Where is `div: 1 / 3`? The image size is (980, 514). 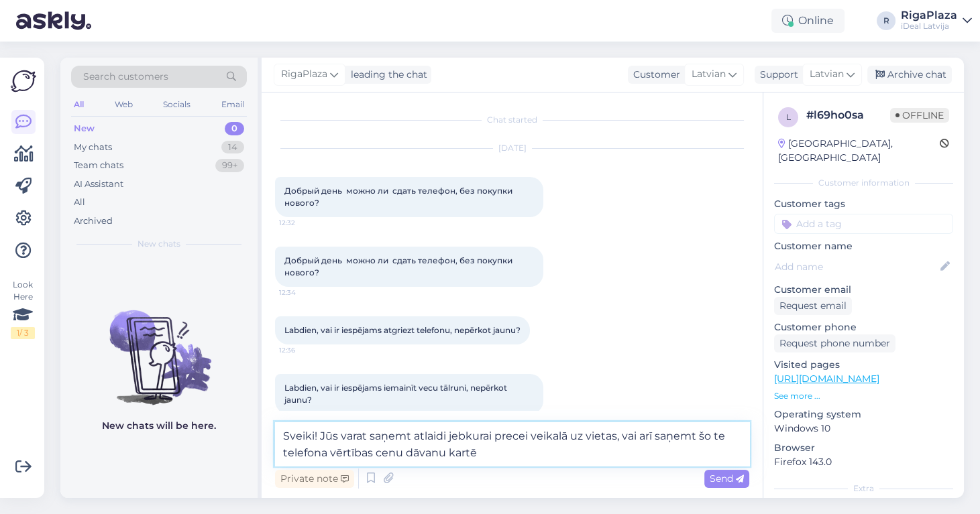
div: 1 / 3 is located at coordinates (23, 333).